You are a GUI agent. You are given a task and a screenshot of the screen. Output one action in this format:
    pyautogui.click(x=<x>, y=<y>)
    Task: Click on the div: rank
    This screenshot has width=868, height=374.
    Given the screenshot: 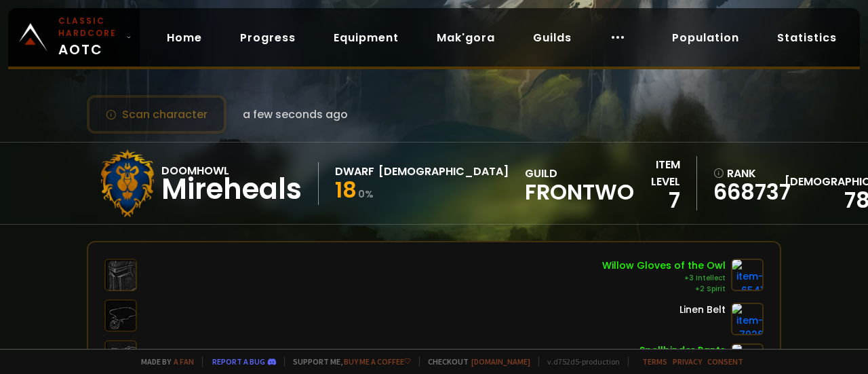 What is the action you would take?
    pyautogui.click(x=745, y=173)
    